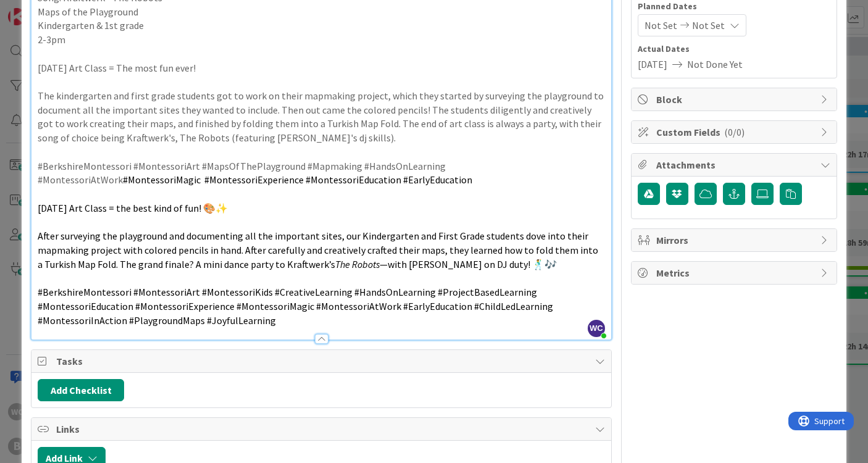 The width and height of the screenshot is (868, 463). I want to click on span: #MontessoriMagic #MontessoriExperience #MontessoriEducation #EarlyEducation, so click(298, 179).